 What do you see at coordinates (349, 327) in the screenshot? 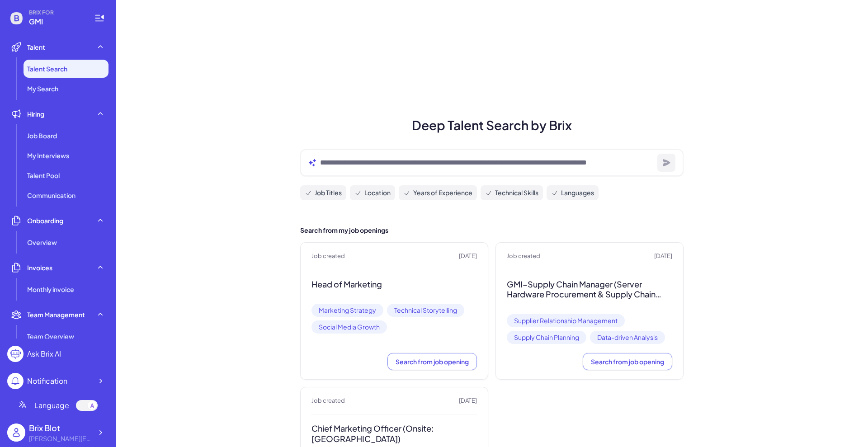
I see `span: Social Media Growth` at bounding box center [349, 327].